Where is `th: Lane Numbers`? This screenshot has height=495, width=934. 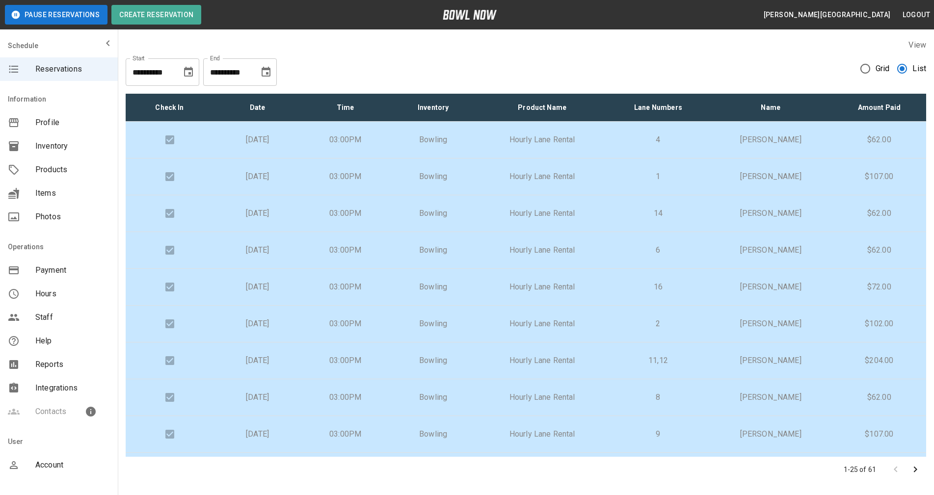
th: Lane Numbers is located at coordinates (658, 107).